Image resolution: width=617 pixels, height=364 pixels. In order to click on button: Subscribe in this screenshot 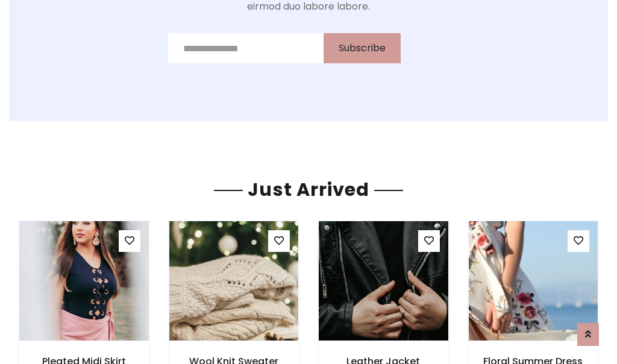, I will do `click(363, 48)`.